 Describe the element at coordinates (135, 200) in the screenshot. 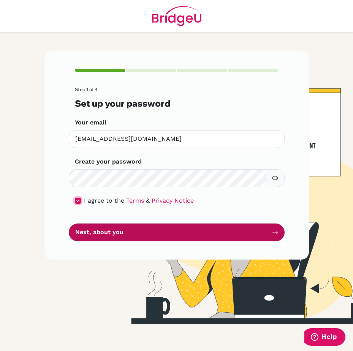

I see `a: Terms` at that location.